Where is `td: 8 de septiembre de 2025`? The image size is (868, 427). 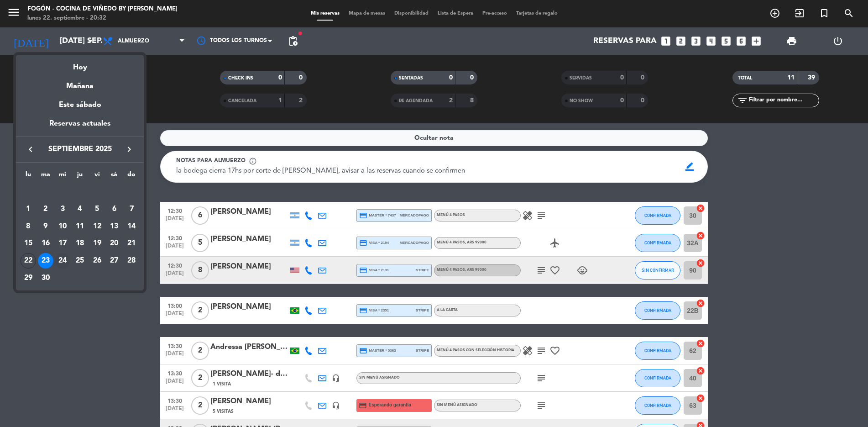 td: 8 de septiembre de 2025 is located at coordinates (28, 227).